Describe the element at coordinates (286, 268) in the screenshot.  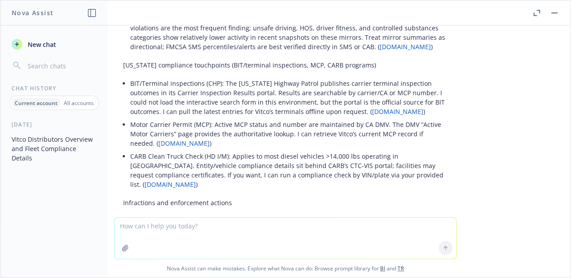
I see `span: Nova Assist can make mistakes. Explore what Nova can do: Browse prompt library for and` at that location.